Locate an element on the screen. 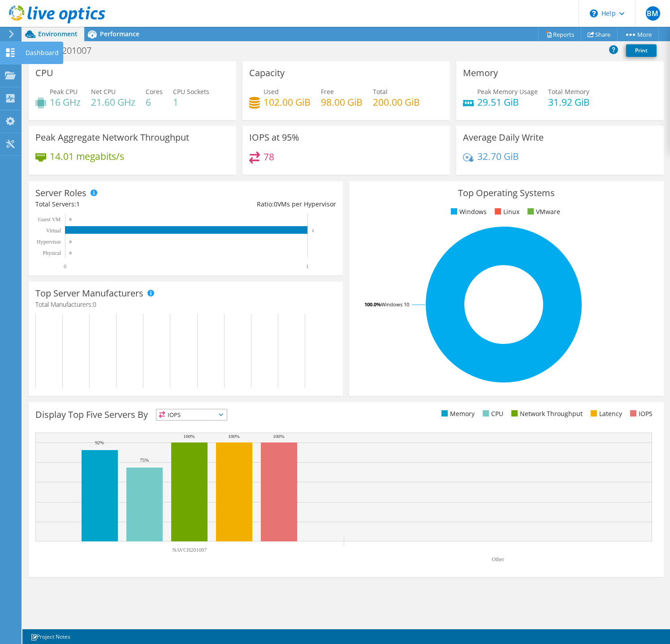  li: IOPS is located at coordinates (640, 414).